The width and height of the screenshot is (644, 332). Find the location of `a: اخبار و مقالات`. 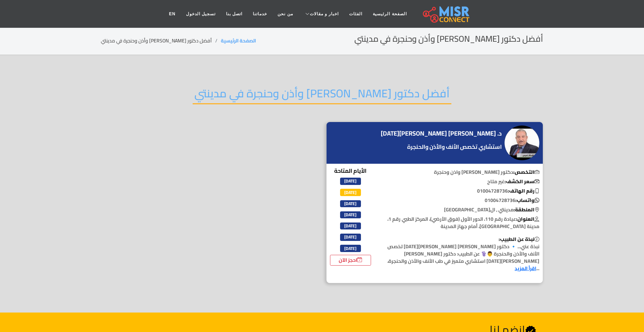

a: اخبار و مقالات is located at coordinates (321, 14).